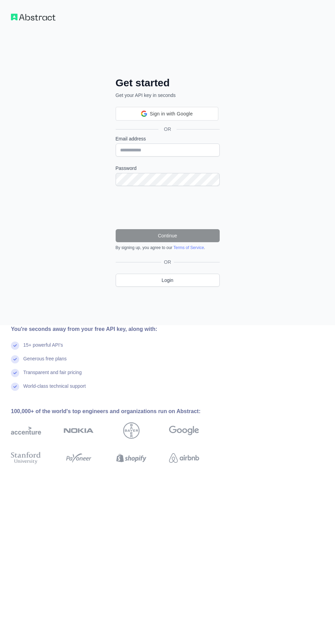  What do you see at coordinates (132, 431) in the screenshot?
I see `img: bayer` at bounding box center [132, 431].